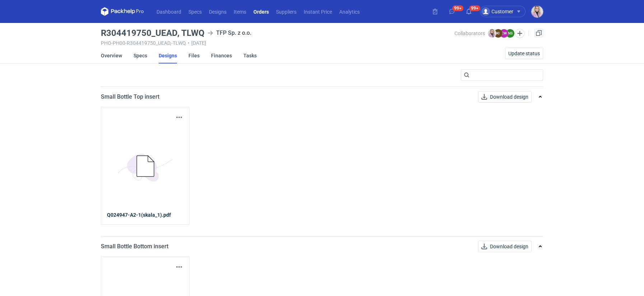 The image size is (644, 296). Describe the element at coordinates (221, 55) in the screenshot. I see `a: Finances` at that location.